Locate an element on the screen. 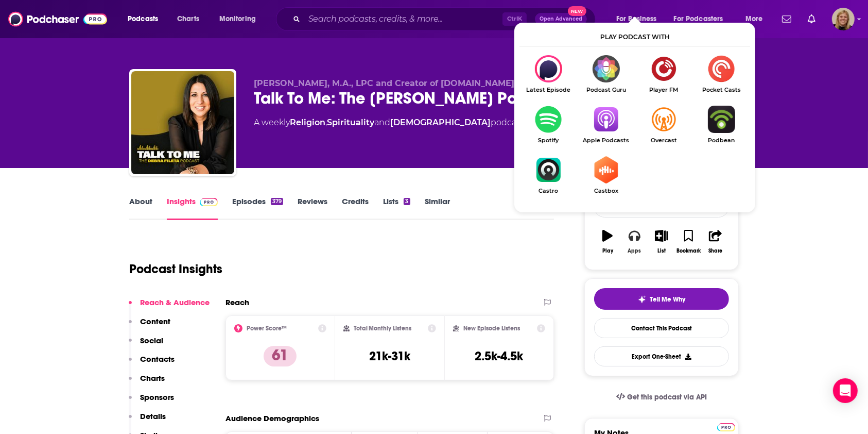  a: Contact This Podcast is located at coordinates (662, 328).